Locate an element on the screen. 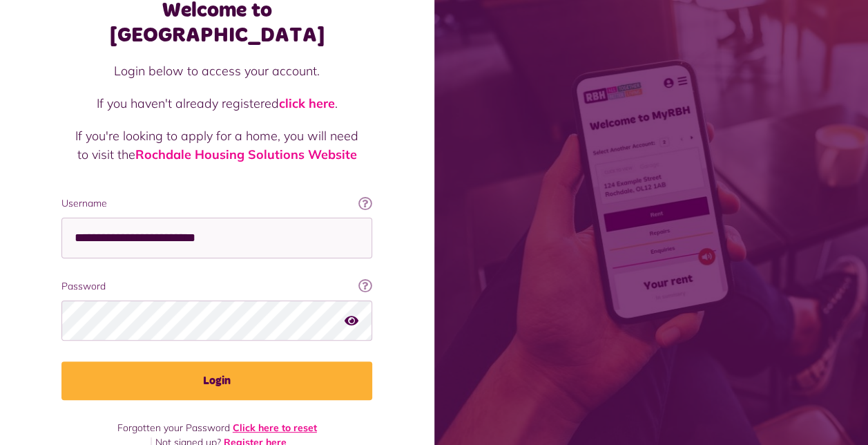  label: Password is located at coordinates (217, 286).